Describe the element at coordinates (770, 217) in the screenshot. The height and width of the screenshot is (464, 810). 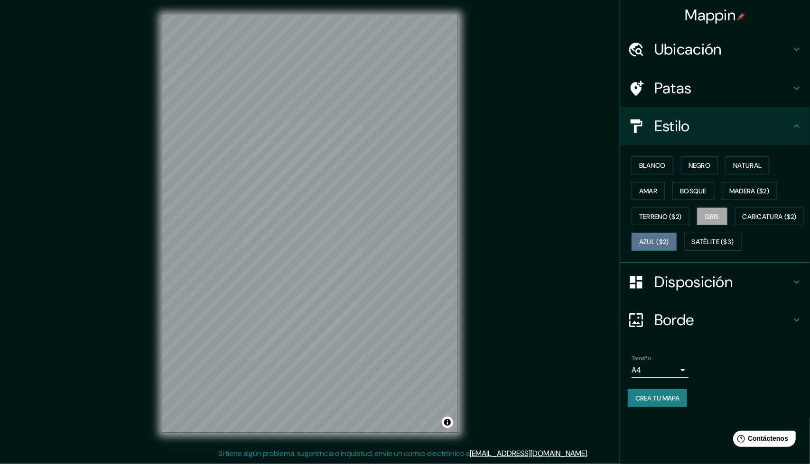
I see `button: Caricatura ($2)` at that location.